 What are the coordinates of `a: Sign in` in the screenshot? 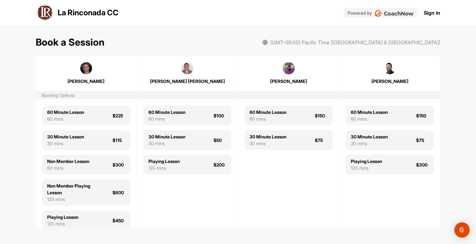 It's located at (432, 13).